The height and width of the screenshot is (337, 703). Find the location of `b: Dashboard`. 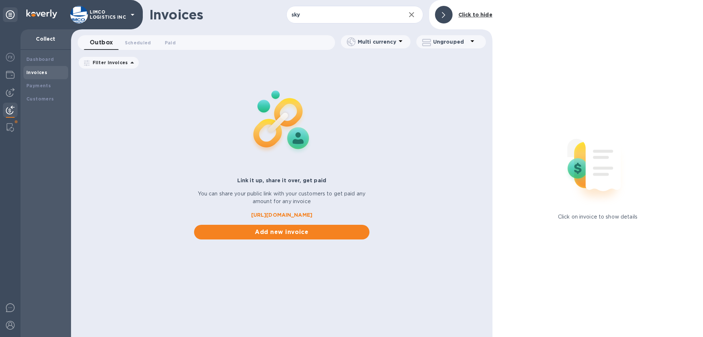

b: Dashboard is located at coordinates (40, 59).